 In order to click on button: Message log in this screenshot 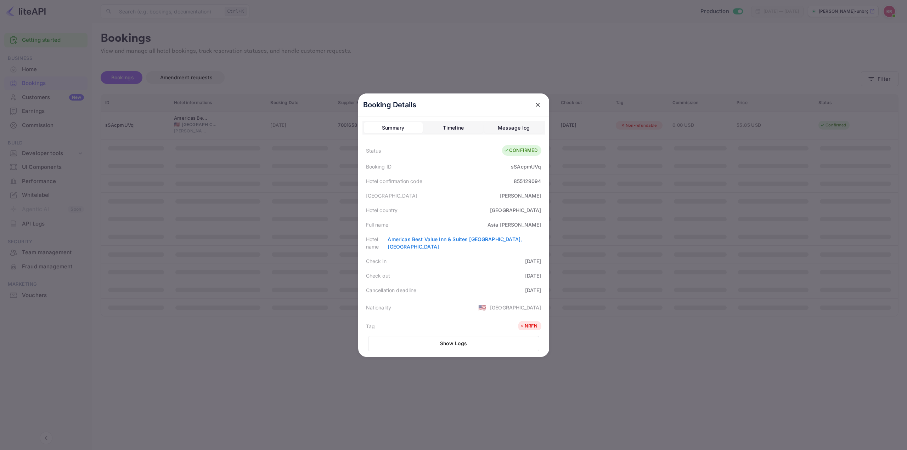, I will do `click(514, 128)`.